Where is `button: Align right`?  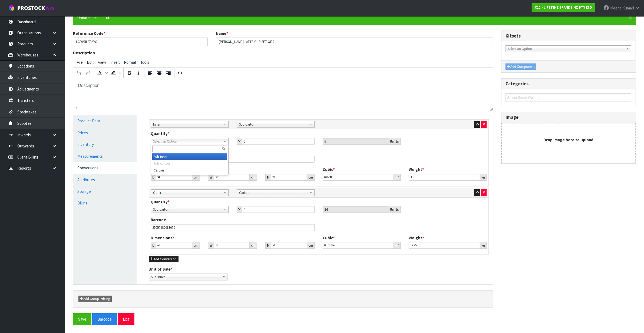
button: Align right is located at coordinates (168, 73).